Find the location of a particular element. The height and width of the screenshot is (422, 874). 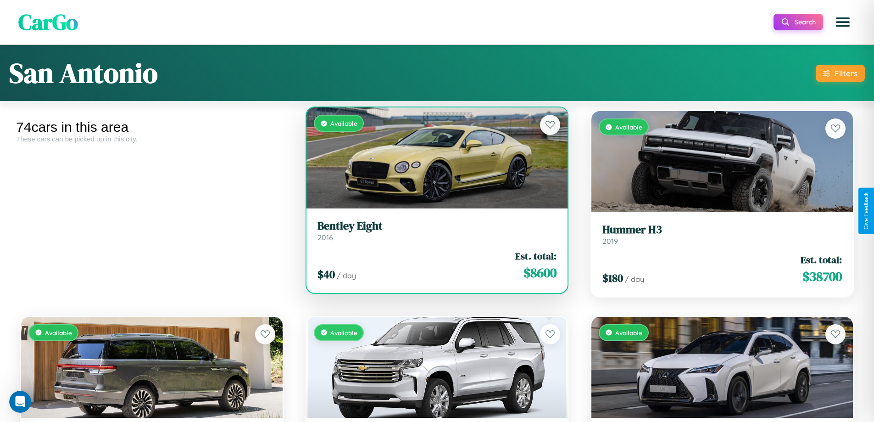

span: 2019 is located at coordinates (610, 241).